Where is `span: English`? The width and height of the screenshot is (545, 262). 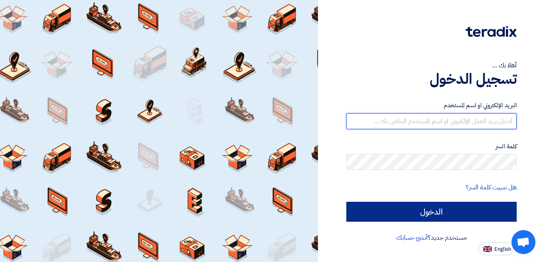 span: English is located at coordinates (503, 249).